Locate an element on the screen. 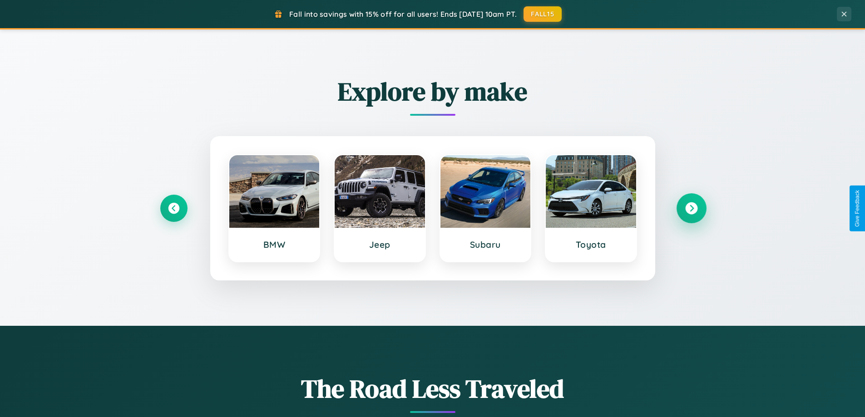  h1: The Road Less Traveled is located at coordinates (433, 389).